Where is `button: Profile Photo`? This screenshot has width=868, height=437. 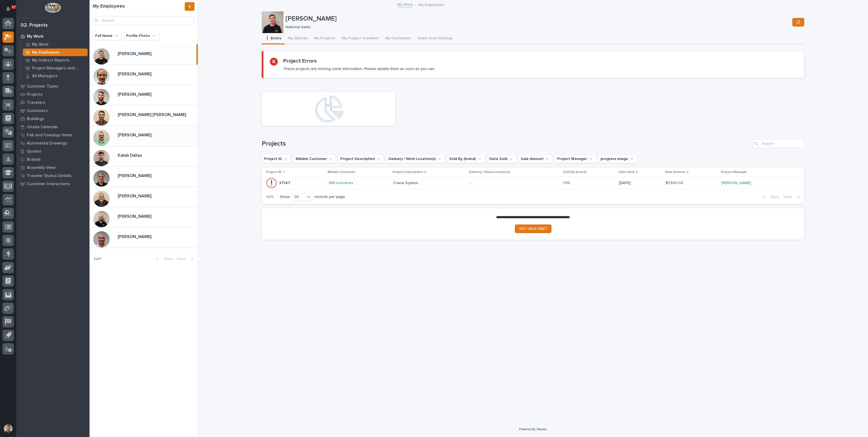
button: Profile Photo is located at coordinates (141, 36).